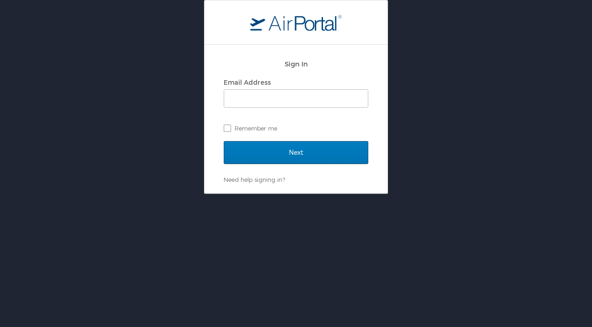 The height and width of the screenshot is (327, 592). Describe the element at coordinates (296, 22) in the screenshot. I see `img: logo` at that location.